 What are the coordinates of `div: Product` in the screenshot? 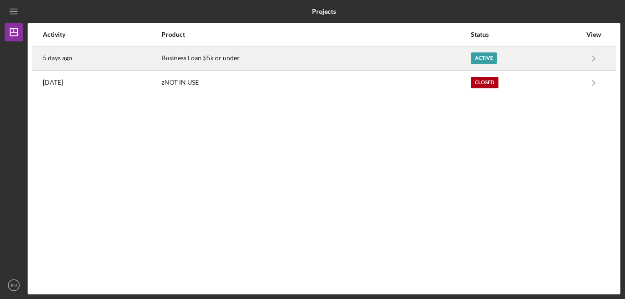 It's located at (316, 35).